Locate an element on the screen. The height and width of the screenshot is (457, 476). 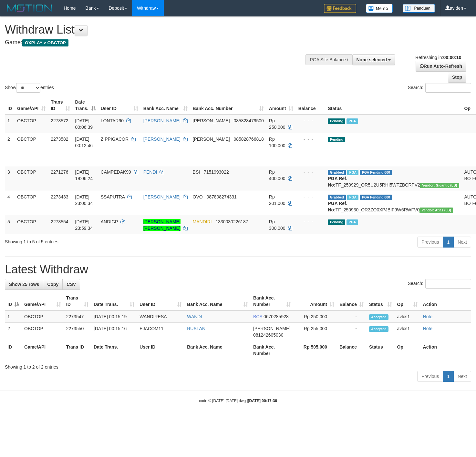
span: 2273582 is located at coordinates (60, 139).